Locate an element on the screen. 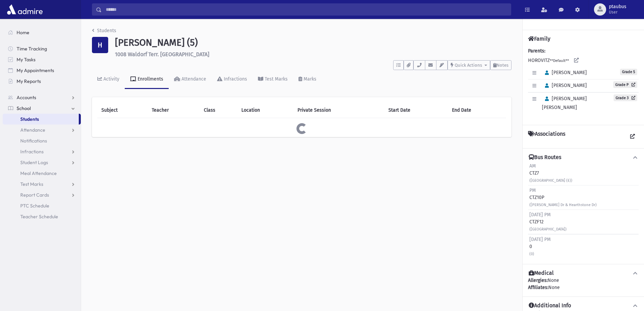  a: Grade P is located at coordinates (625, 85).